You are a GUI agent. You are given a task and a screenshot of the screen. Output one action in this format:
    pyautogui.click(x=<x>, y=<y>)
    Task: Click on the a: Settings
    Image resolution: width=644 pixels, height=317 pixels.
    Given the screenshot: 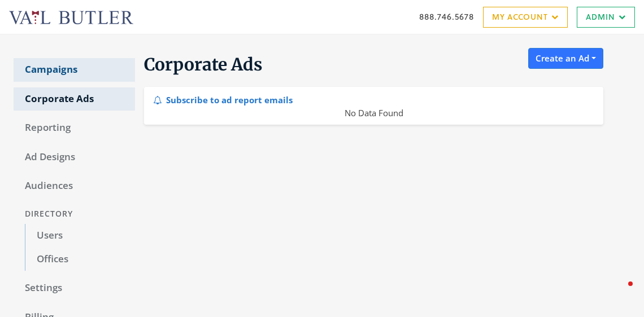 What is the action you would take?
    pyautogui.click(x=74, y=289)
    